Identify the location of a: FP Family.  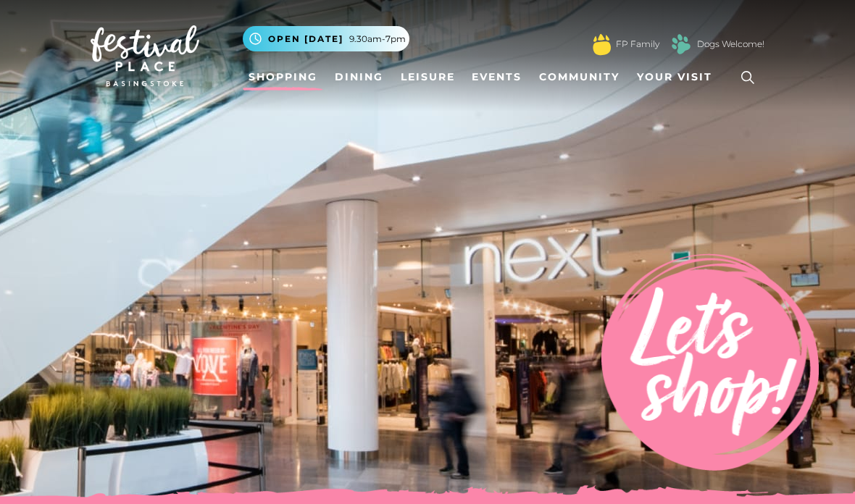
(638, 44).